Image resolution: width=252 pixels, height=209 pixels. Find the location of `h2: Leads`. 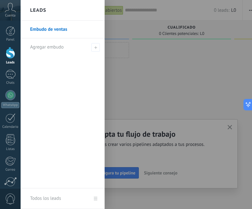

h2: Leads is located at coordinates (38, 10).